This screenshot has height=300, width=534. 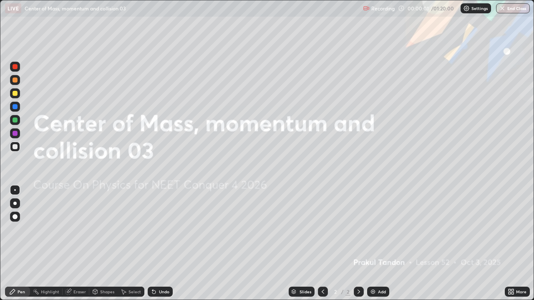 I want to click on div: Highlight, so click(x=50, y=292).